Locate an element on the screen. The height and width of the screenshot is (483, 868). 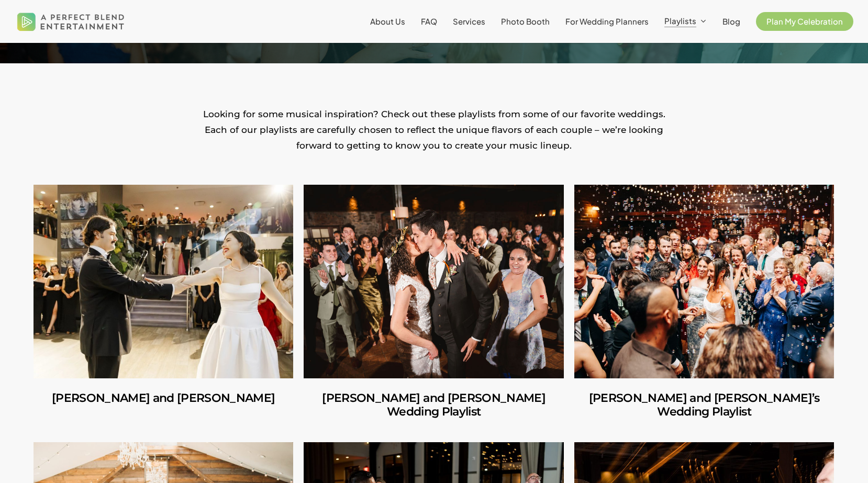
a: Blog is located at coordinates (732, 22).